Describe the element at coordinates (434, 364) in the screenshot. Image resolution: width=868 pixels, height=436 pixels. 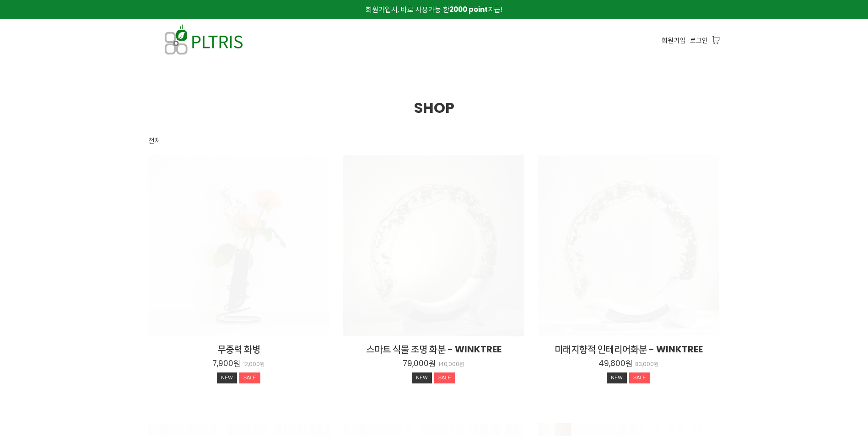
I see `a: 스마트 식물 조명 화분 - WINKTREE 79,000원 140,000원 NEWSALE` at that location.